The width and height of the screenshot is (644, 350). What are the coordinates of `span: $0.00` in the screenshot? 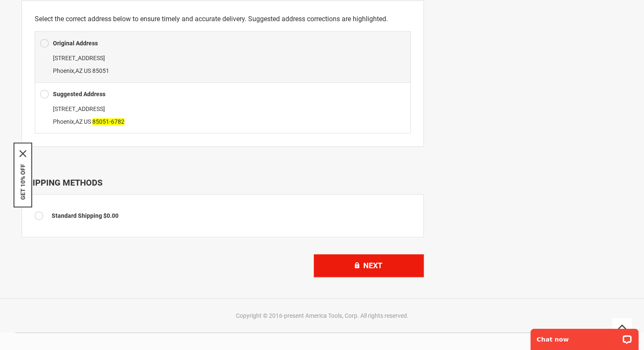 It's located at (111, 216).